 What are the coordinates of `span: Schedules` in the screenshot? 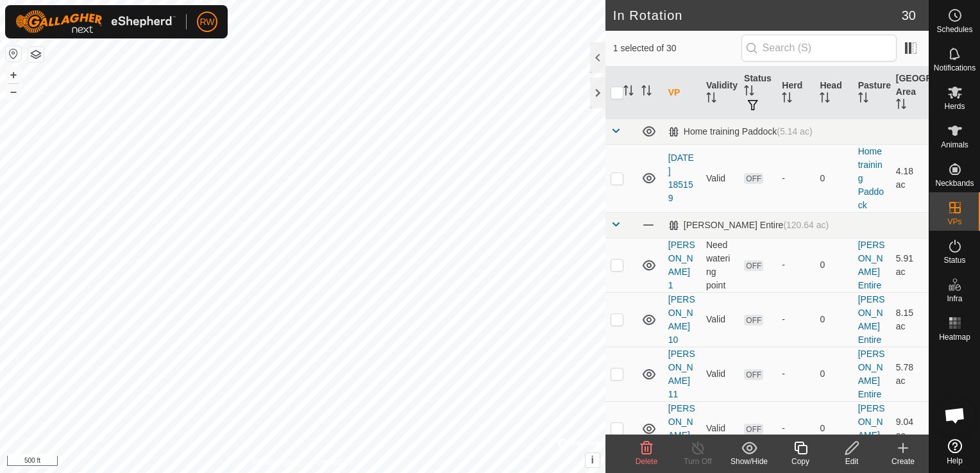 It's located at (955, 29).